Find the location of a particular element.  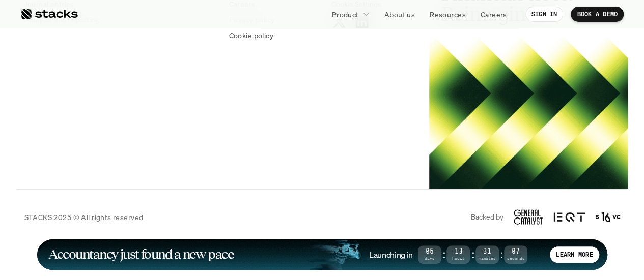

a: Accountancy just found a new paceLaunching in06Days:13Hours:31Minutes:07SecondsLEARN MORE is located at coordinates (322, 255).